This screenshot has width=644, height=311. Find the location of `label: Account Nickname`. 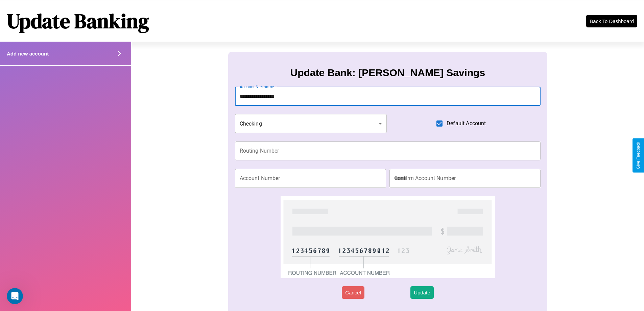

label: Account Nickname is located at coordinates (257, 86).